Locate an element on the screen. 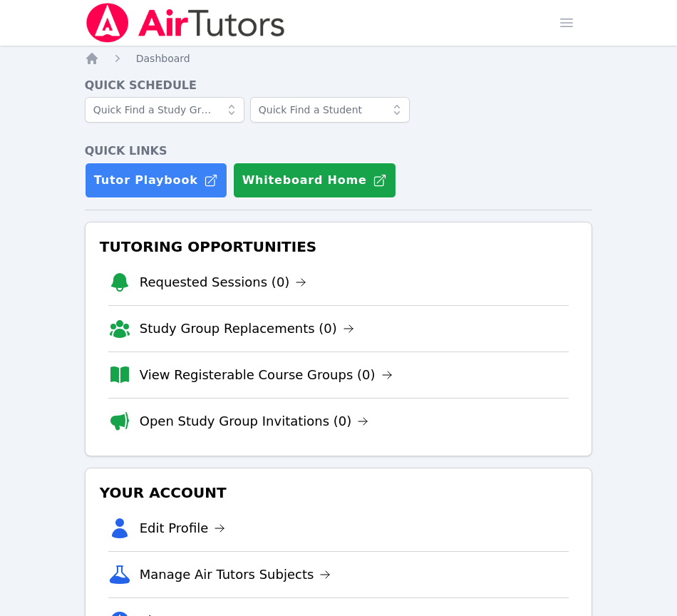 This screenshot has height=616, width=677. h3: Your Account is located at coordinates (339, 493).